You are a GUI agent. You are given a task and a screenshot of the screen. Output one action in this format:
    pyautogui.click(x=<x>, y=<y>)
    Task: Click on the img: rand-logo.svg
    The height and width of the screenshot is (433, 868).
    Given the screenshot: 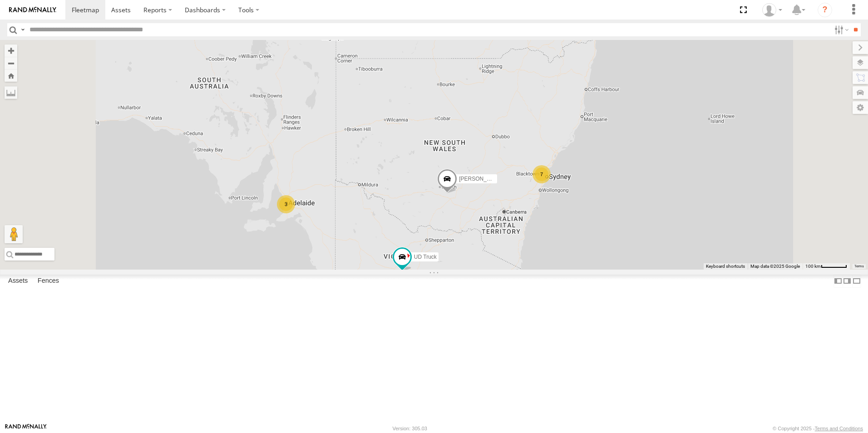 What is the action you would take?
    pyautogui.click(x=33, y=10)
    